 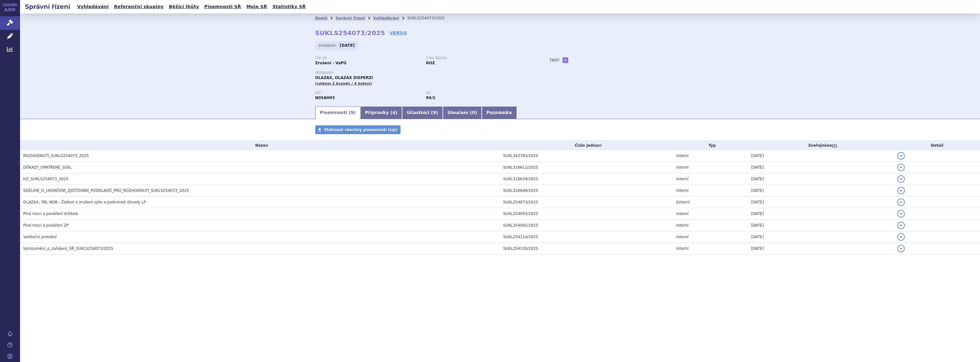 I want to click on span: Validační protokol, so click(x=39, y=237).